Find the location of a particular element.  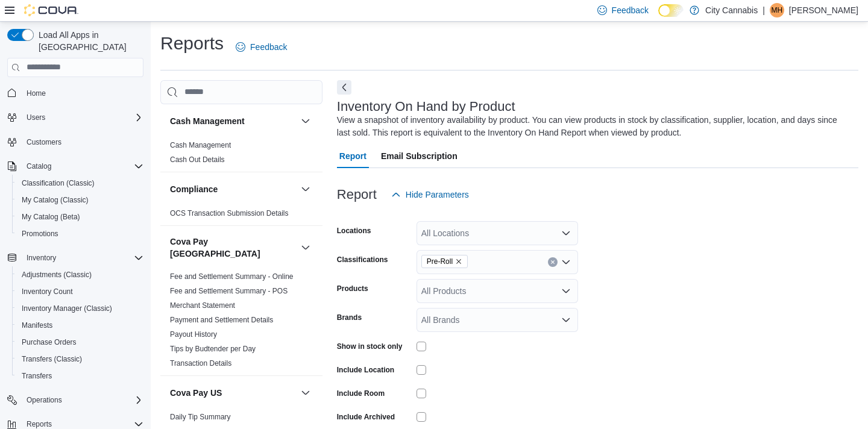

input: Dark Mode is located at coordinates (671, 11).